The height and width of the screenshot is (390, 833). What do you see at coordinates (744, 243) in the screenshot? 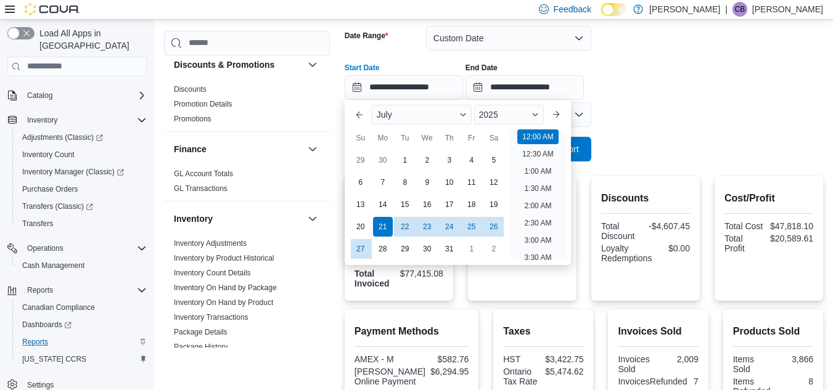
I see `div: Total Profit` at bounding box center [744, 243].